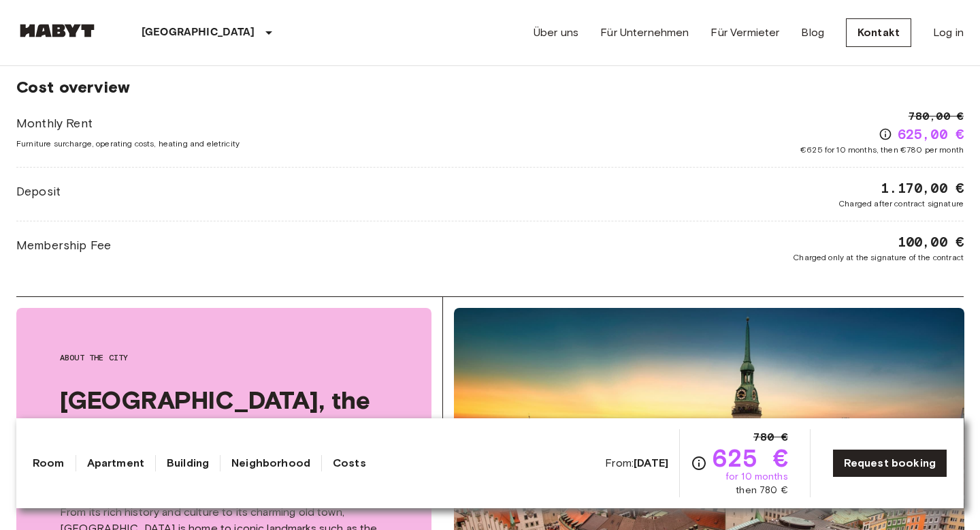  I want to click on span: 100,00 €, so click(930, 242).